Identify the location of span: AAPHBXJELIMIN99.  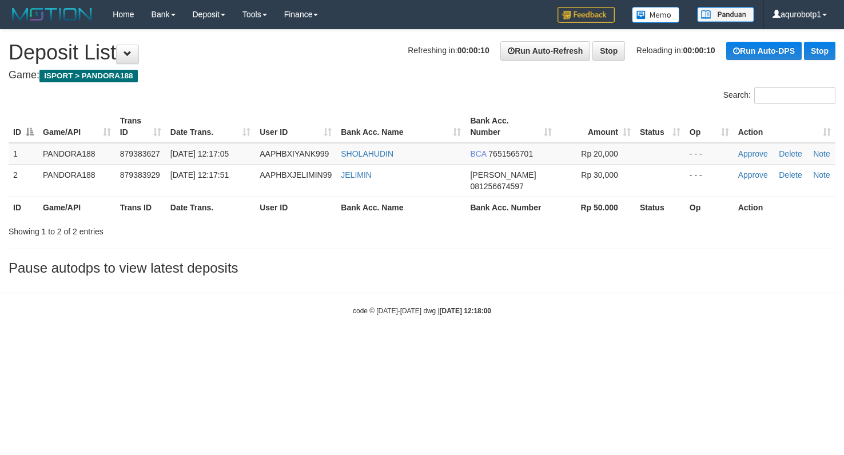
(296, 175).